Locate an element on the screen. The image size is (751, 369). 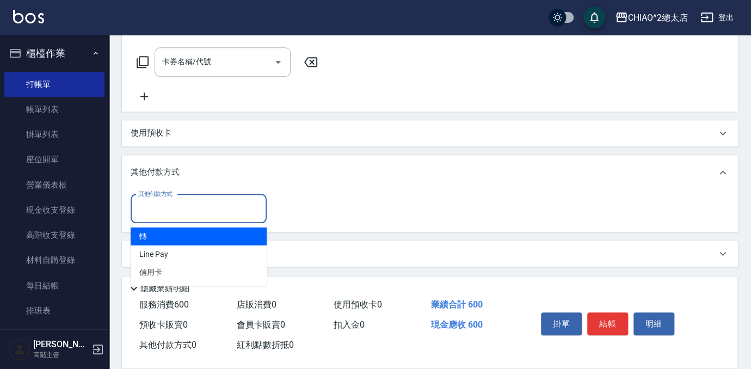
button: 明細 is located at coordinates (653, 324).